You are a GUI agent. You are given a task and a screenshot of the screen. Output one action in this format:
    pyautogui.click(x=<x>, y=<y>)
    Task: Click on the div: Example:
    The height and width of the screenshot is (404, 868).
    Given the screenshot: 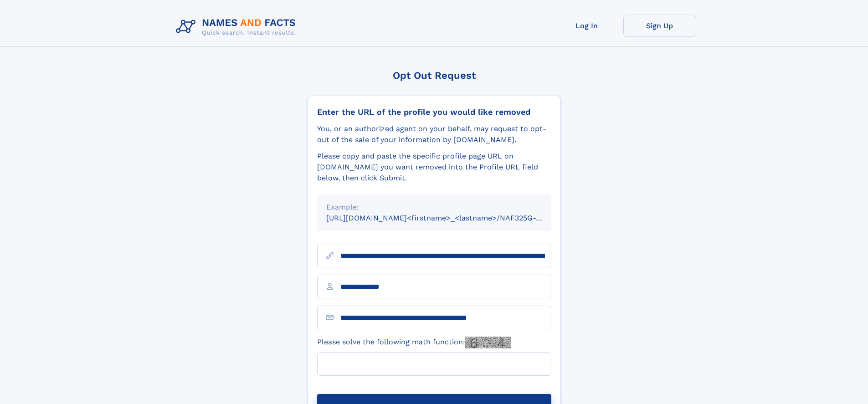 What is the action you would take?
    pyautogui.click(x=434, y=208)
    